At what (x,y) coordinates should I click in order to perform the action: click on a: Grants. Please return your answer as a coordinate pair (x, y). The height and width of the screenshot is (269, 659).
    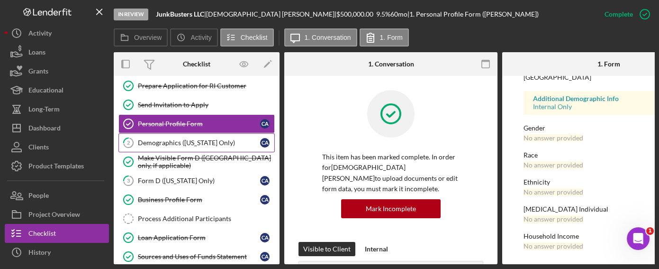
    Looking at the image, I should click on (57, 71).